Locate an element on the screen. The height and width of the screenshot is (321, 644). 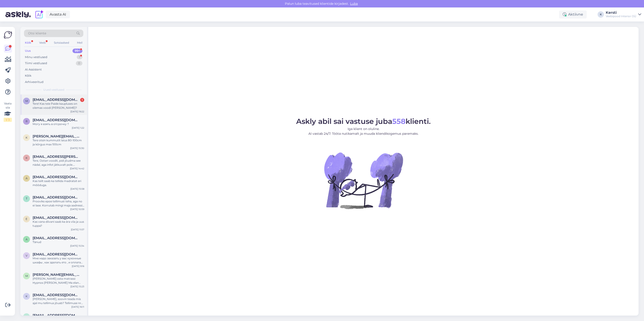
div: K is located at coordinates (601, 15).